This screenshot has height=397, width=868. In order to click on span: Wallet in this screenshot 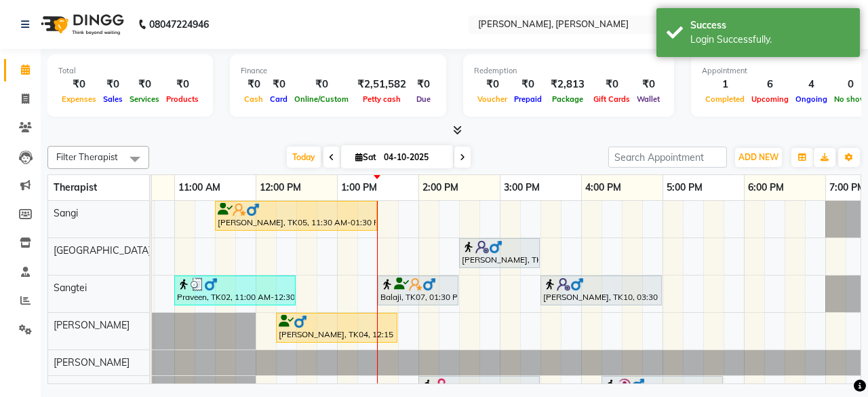, I will do `click(649, 99)`.